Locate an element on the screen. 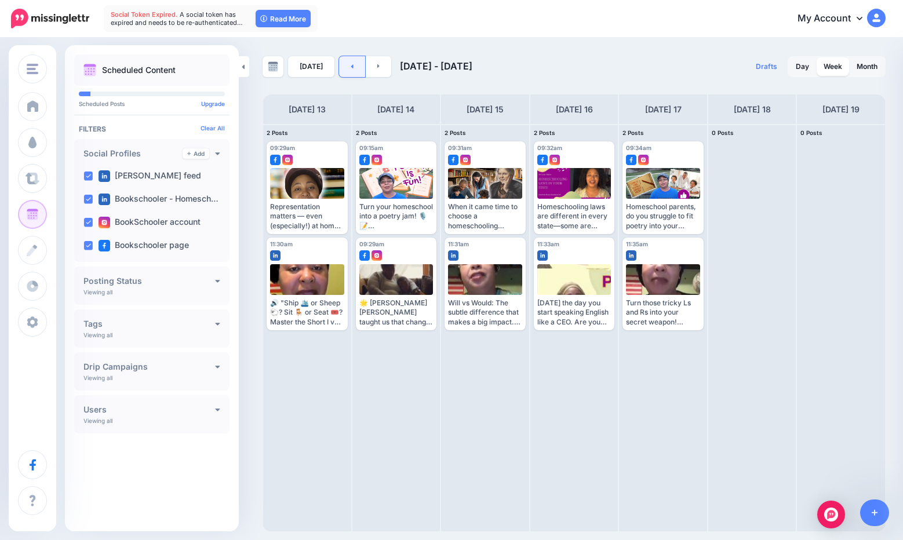 The image size is (903, 540). h4: Posting Status is located at coordinates (149, 281).